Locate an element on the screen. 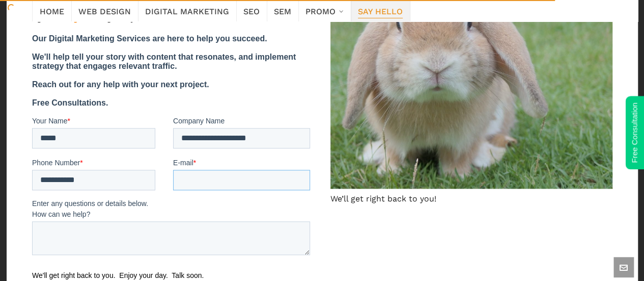 The width and height of the screenshot is (644, 281). span: Digital Marketing is located at coordinates (187, 11).